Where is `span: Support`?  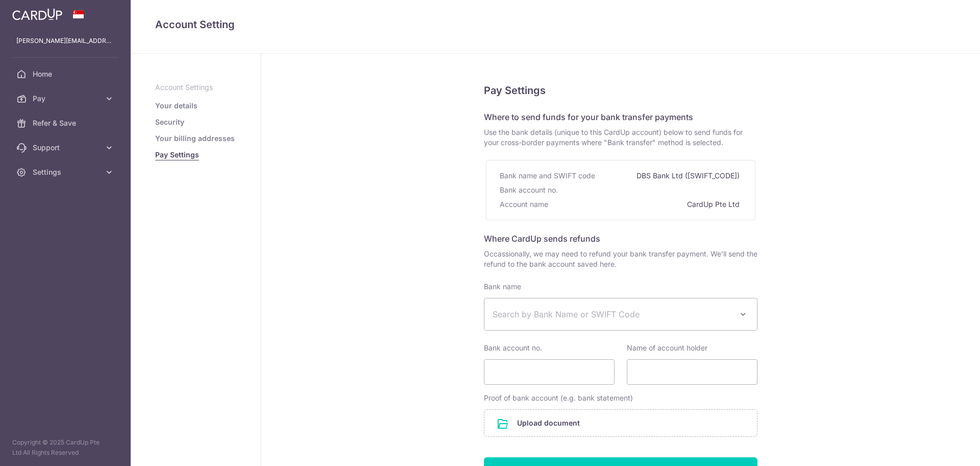 span: Support is located at coordinates (66, 148).